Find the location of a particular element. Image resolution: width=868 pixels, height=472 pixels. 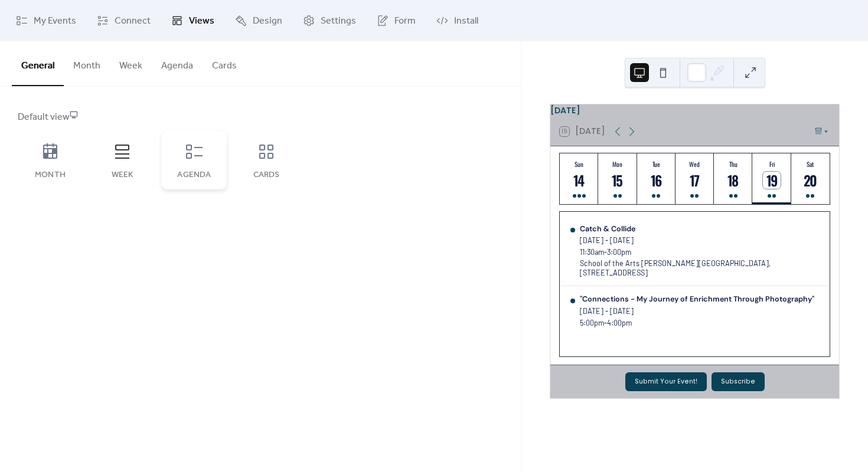

button: Wed17 is located at coordinates (695, 179).